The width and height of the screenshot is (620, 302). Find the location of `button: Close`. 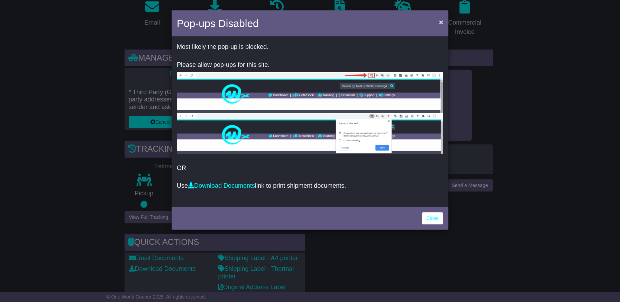

button: Close is located at coordinates (441, 22).